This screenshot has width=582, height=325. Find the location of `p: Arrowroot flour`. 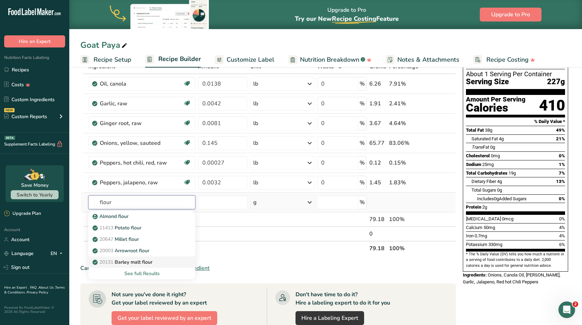

p: Arrowroot flour is located at coordinates (122, 251).